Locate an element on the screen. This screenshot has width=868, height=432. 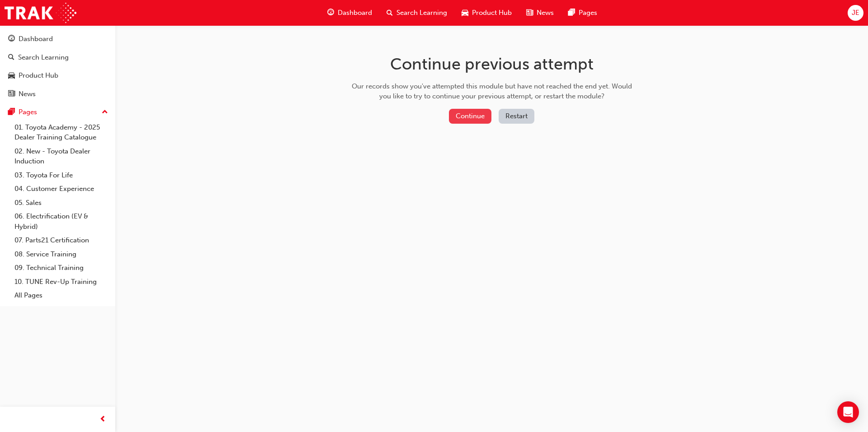
a: car-iconProduct Hub is located at coordinates (486, 13).